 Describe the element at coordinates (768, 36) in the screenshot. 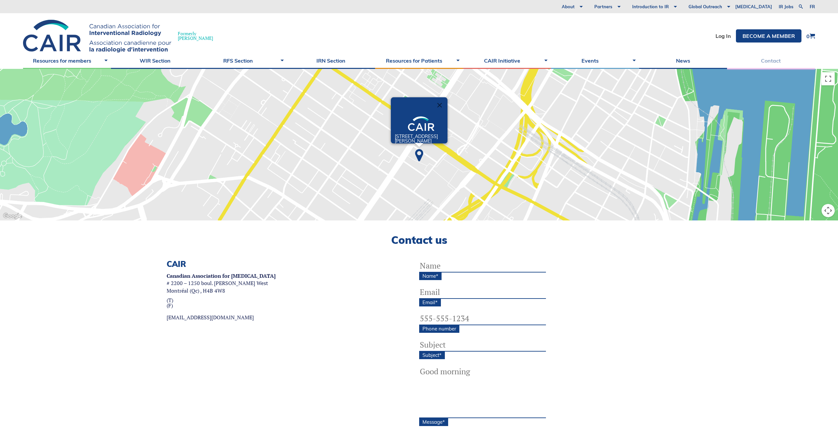

I see `a: Become a member` at that location.